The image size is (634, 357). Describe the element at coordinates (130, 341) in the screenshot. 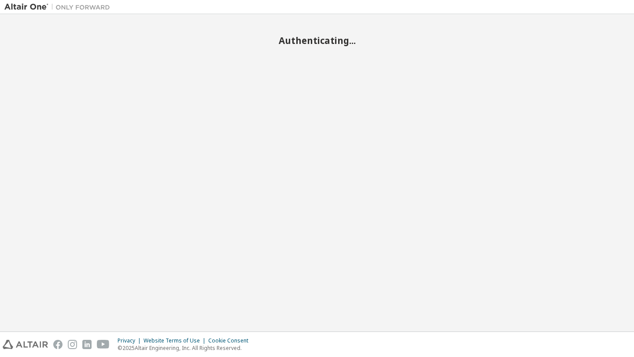

I see `div: Privacy` at that location.